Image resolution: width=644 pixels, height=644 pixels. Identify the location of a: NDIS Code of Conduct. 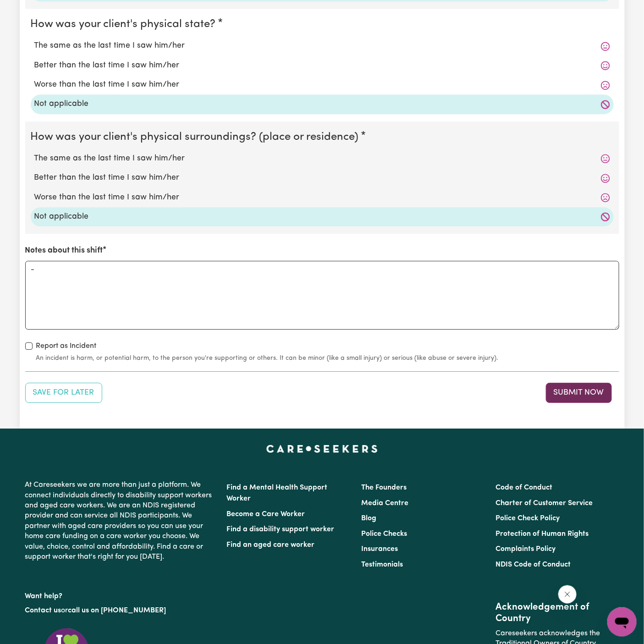
(533, 565).